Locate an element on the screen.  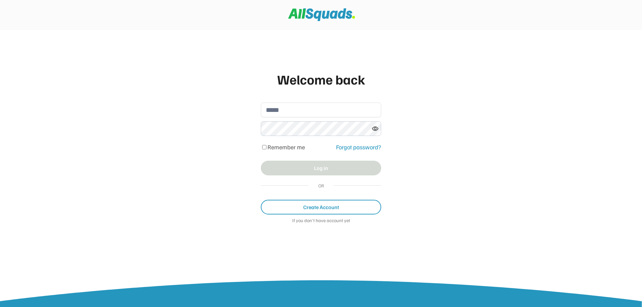
div: OR is located at coordinates (321, 185).